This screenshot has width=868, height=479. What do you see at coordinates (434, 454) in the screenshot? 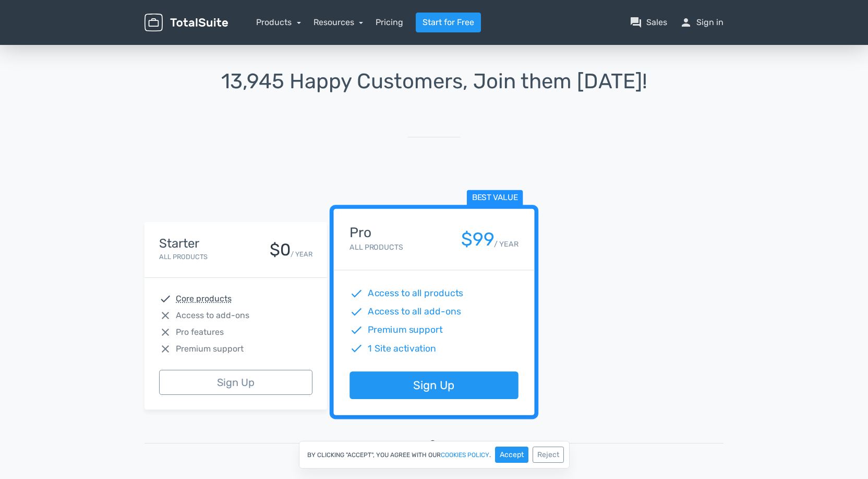
I see `div: By clicking "Accept", you agree with our .` at bounding box center [434, 454].